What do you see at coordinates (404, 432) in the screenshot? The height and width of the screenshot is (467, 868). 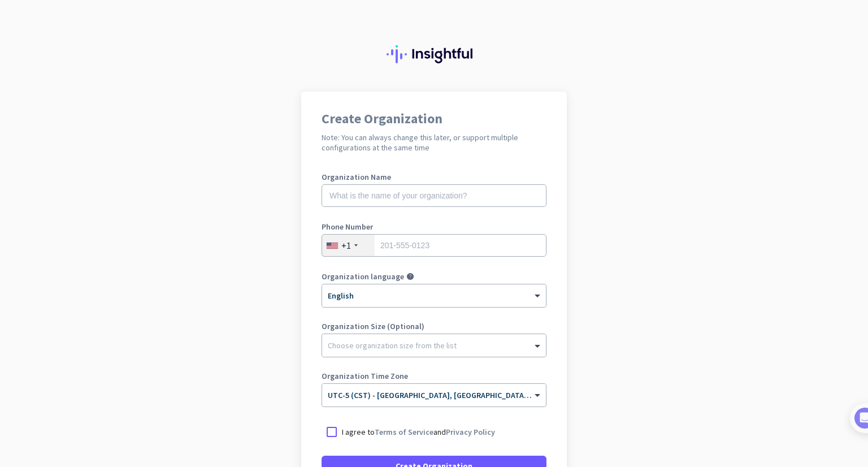 I see `a: Terms of Service` at bounding box center [404, 432].